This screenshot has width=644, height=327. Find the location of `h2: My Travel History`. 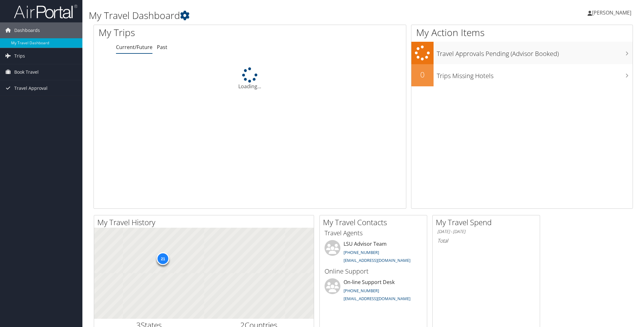

h2: My Travel History is located at coordinates (205, 223).